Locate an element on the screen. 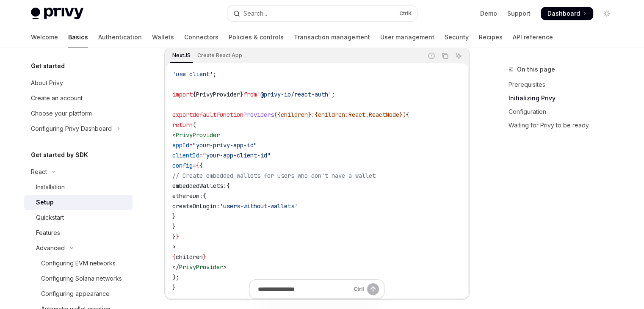  span: React is located at coordinates (357, 114).